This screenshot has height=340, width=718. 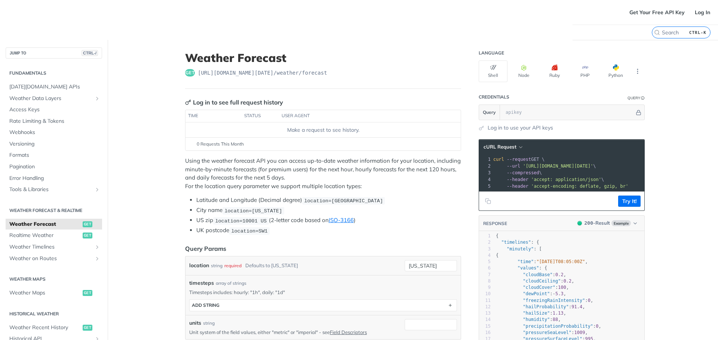 I want to click on h2: Weather Maps, so click(x=54, y=280).